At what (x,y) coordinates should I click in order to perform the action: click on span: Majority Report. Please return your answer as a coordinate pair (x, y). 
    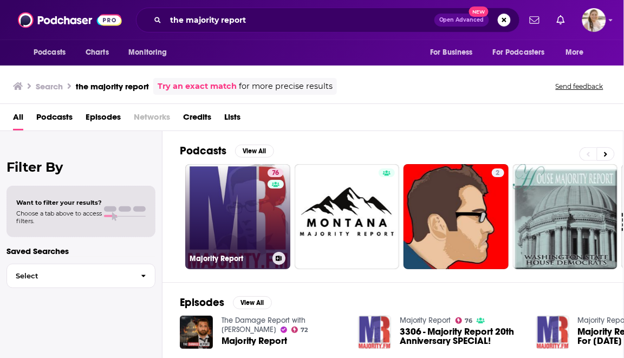
    Looking at the image, I should click on (254, 341).